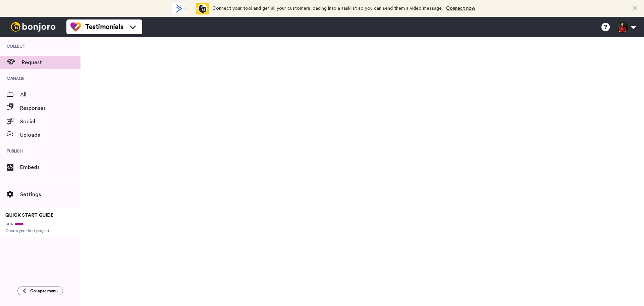 The height and width of the screenshot is (306, 644). Describe the element at coordinates (50, 167) in the screenshot. I see `span: Embeds` at that location.